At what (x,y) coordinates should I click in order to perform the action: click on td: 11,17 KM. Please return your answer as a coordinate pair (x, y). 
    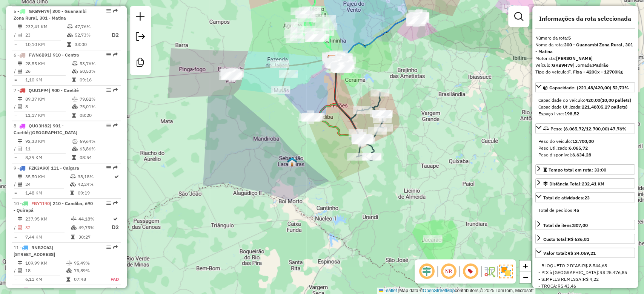
    Looking at the image, I should click on (49, 116).